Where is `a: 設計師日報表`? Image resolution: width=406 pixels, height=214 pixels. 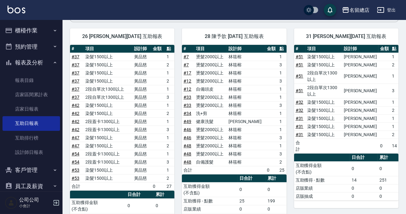
a: 設計師日報表 is located at coordinates (31, 153).